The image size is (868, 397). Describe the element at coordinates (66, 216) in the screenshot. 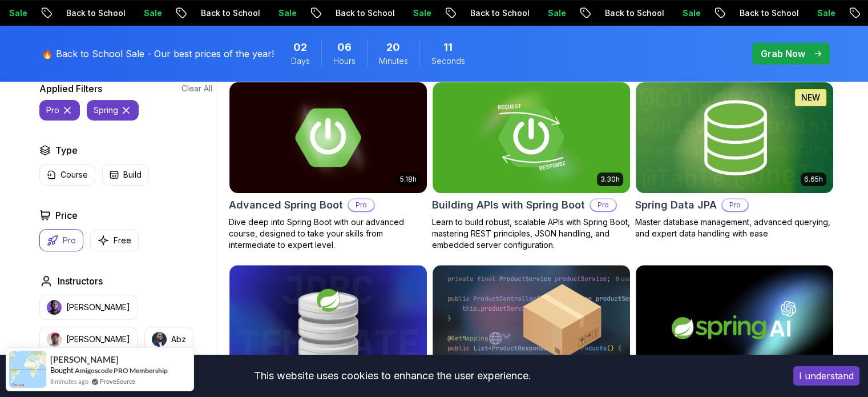

I see `h2: Price` at that location.